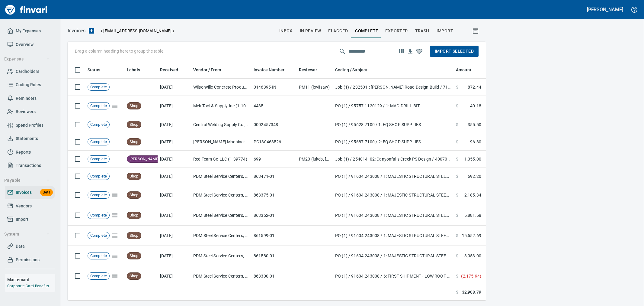 Image resolution: width=644 pixels, height=306 pixels. What do you see at coordinates (137, 70) in the screenshot?
I see `span: Labels` at bounding box center [137, 70].